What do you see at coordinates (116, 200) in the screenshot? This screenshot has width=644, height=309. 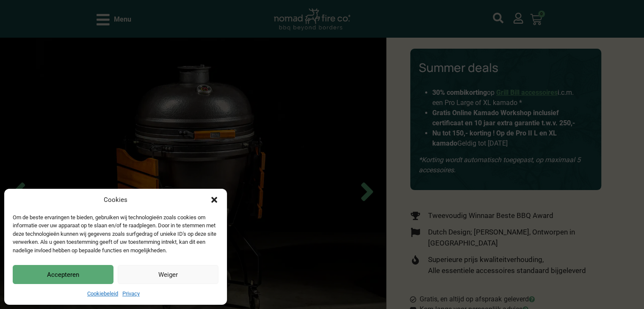 I see `div: Cookies` at bounding box center [116, 200].